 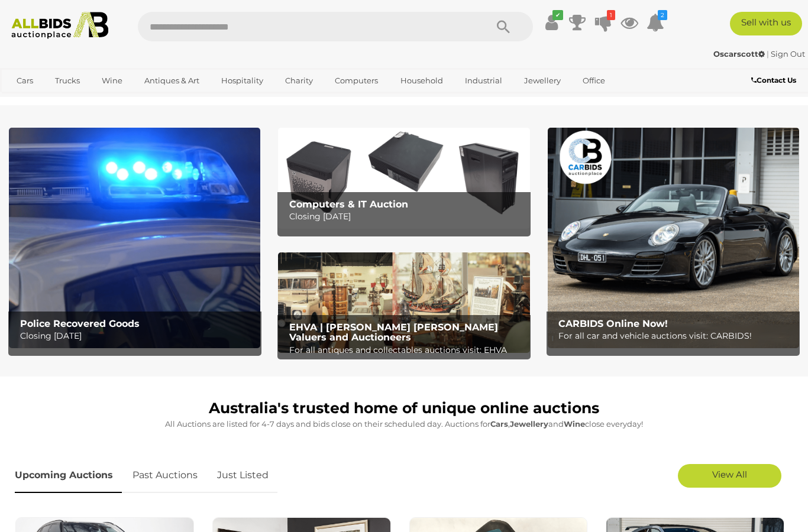 What do you see at coordinates (29, 100) in the screenshot?
I see `a: Sports` at bounding box center [29, 100].